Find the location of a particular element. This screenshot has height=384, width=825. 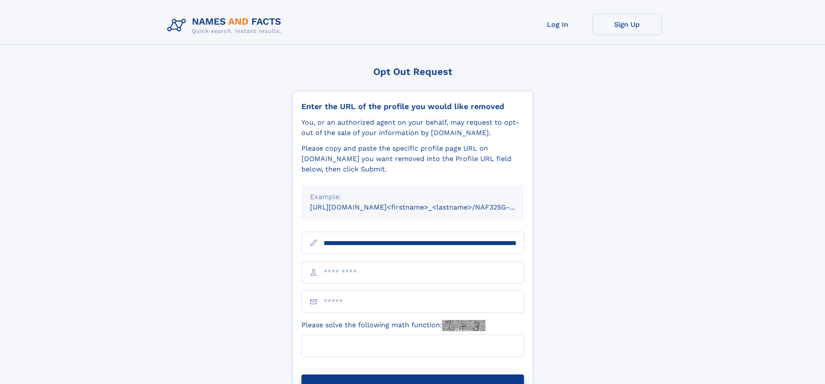

div: Opt Out Request is located at coordinates (413, 71).